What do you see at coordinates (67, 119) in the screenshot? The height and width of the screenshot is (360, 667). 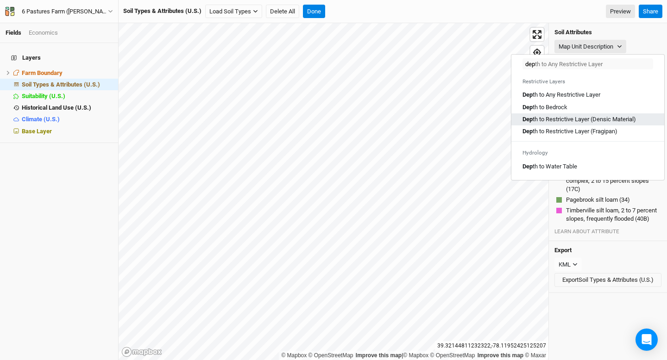 I see `div: Climate (U.S.)` at bounding box center [67, 119].